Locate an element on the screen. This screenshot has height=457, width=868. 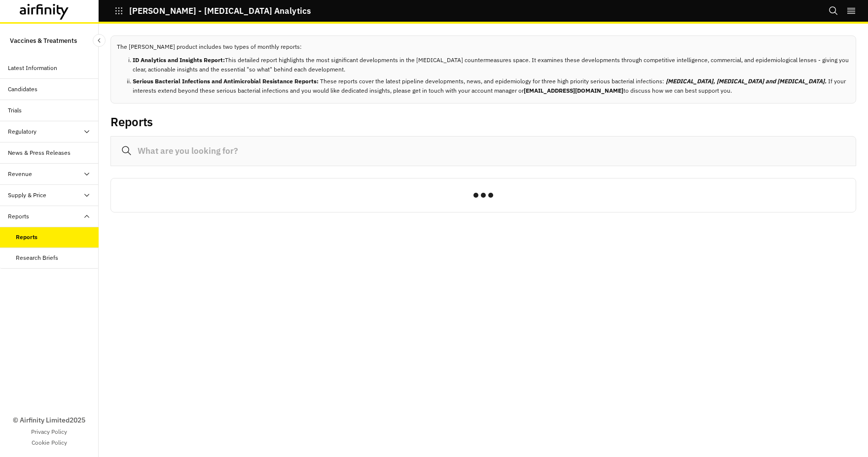
div: Revenue is located at coordinates (20, 174).